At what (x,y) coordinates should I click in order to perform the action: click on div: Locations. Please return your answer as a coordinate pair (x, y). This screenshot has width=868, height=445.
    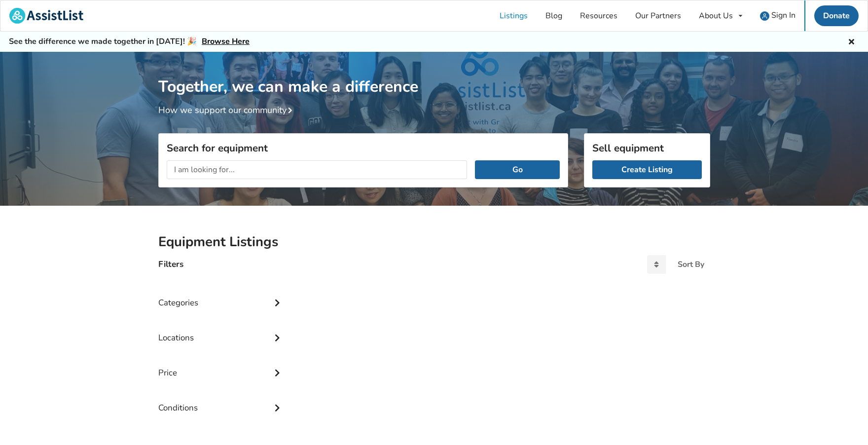
    Looking at the image, I should click on (221, 330).